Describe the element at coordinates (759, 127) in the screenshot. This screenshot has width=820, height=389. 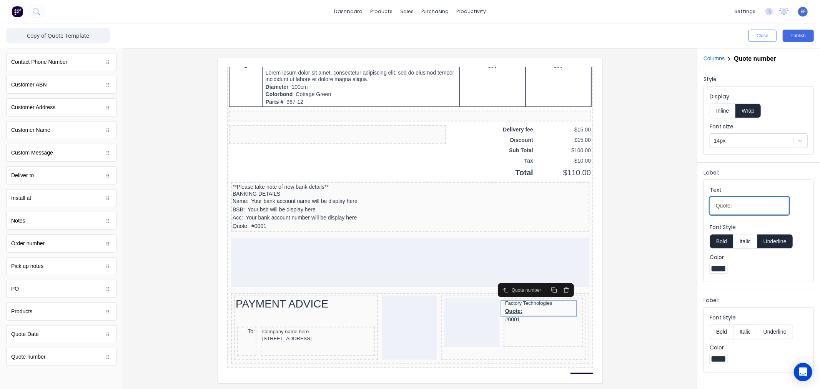
I see `label: Font size` at that location.